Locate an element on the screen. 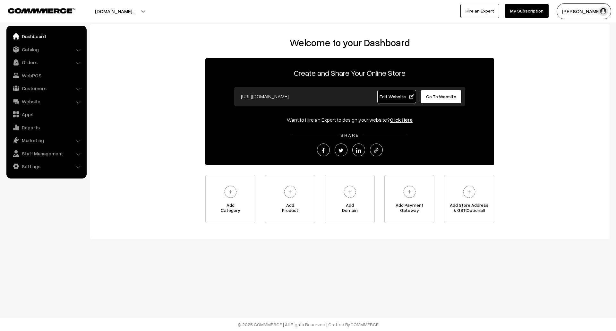  a: Website is located at coordinates (46, 101).